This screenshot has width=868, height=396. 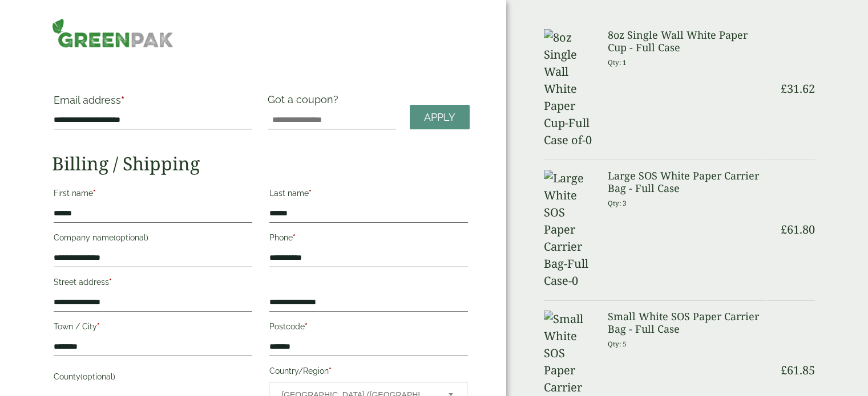 I want to click on label: Postcode, so click(x=368, y=328).